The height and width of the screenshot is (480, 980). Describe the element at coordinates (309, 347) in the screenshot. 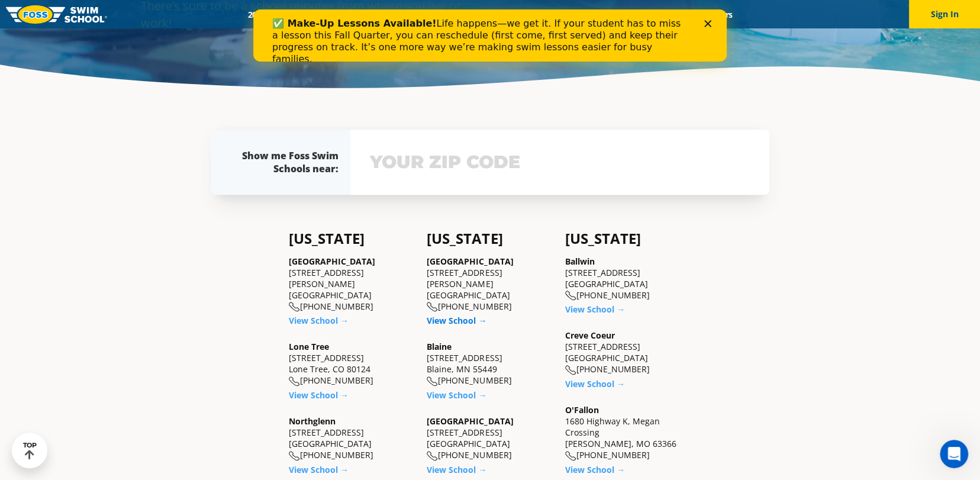

I see `a: Lone Tree` at that location.